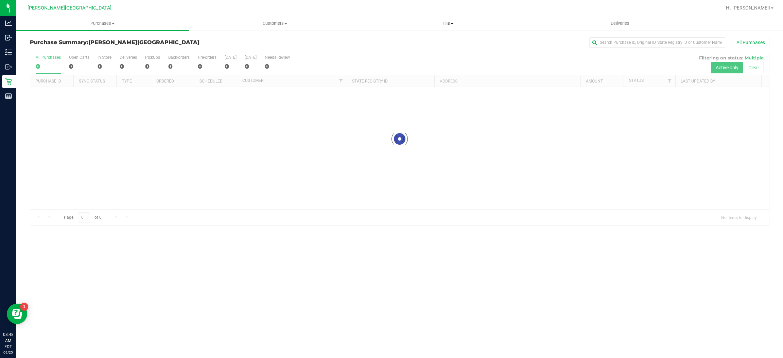 The height and width of the screenshot is (358, 783). What do you see at coordinates (8, 38) in the screenshot?
I see `inline-svg: Inbound` at bounding box center [8, 38].